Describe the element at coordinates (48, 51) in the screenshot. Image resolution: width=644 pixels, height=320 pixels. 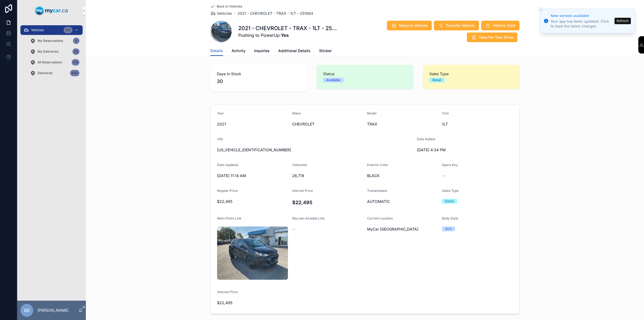
I see `span: My Deliveries` at that location.